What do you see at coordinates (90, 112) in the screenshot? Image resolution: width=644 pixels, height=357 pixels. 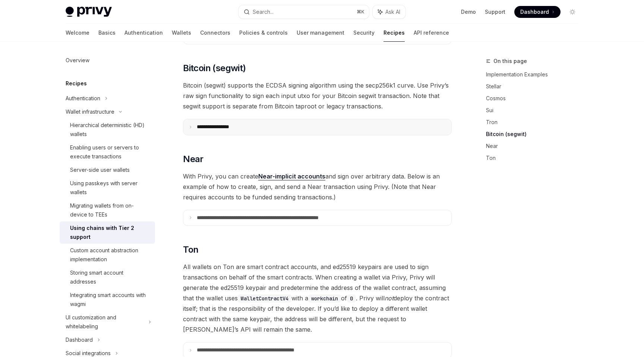 I see `div: Wallet infrastructure` at bounding box center [90, 112].